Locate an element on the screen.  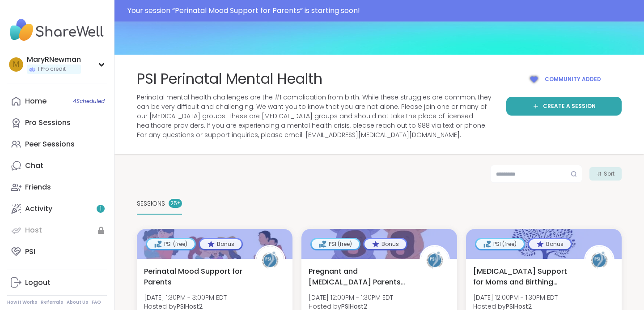
div: Pro Sessions is located at coordinates (48, 122).